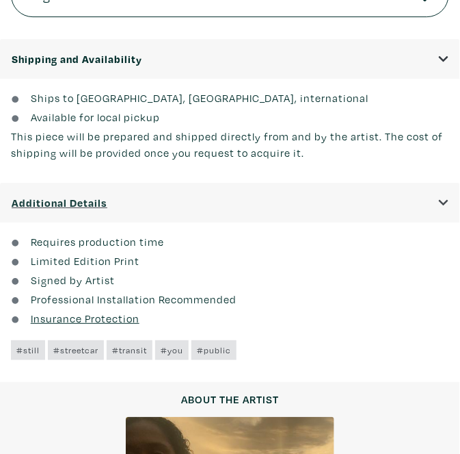 The height and width of the screenshot is (454, 460). I want to click on u: Insurance Protection, so click(85, 318).